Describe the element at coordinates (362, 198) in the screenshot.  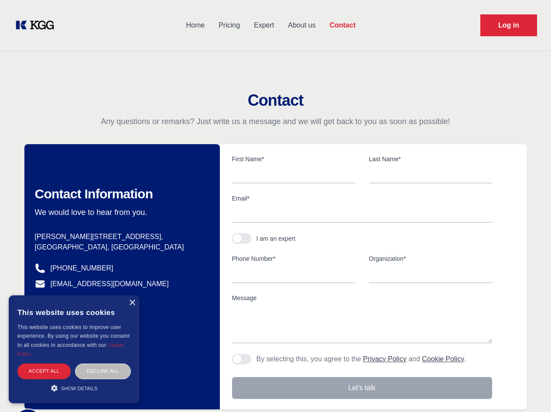
I see `label: Email*` at that location.